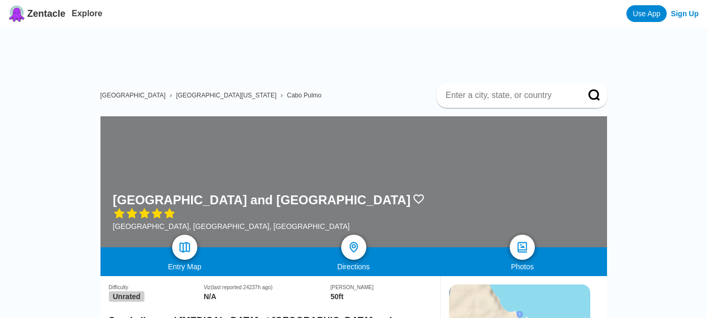  Describe the element at coordinates (646, 14) in the screenshot. I see `a: Use App` at that location.